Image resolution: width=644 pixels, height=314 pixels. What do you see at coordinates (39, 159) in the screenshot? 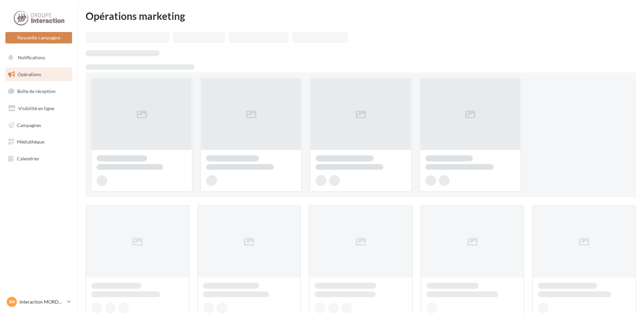
I see `a: Calendrier` at bounding box center [39, 159].